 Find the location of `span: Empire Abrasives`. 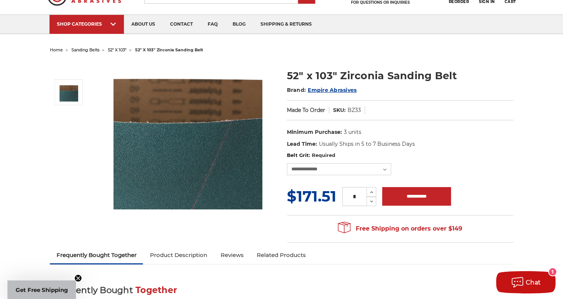

span: Empire Abrasives is located at coordinates (332, 90).